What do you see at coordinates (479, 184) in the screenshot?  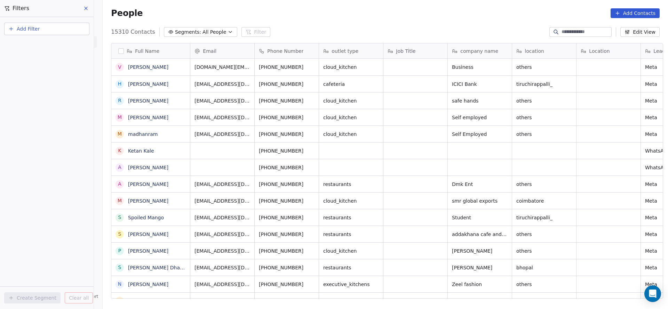 I see `span: Dmk Ent` at bounding box center [479, 184].